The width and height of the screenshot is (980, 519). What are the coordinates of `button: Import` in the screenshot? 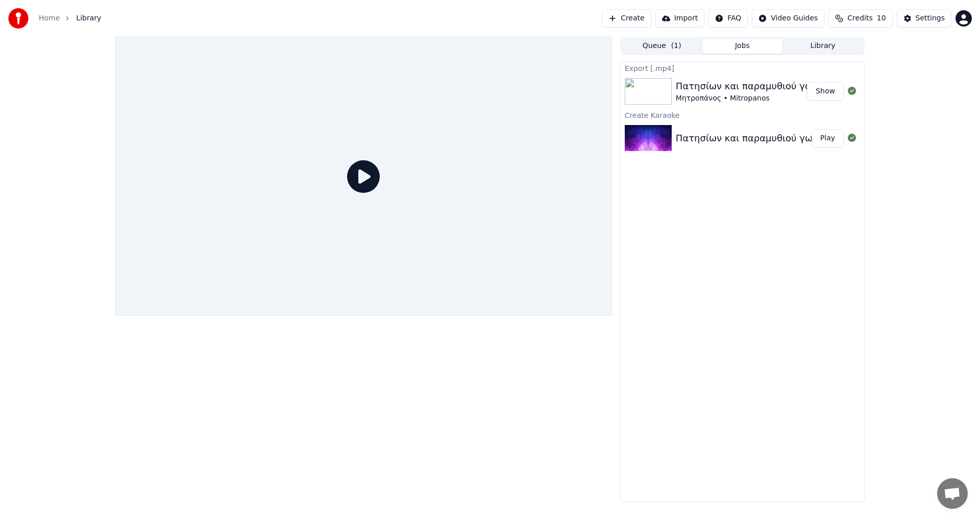 It's located at (680, 18).